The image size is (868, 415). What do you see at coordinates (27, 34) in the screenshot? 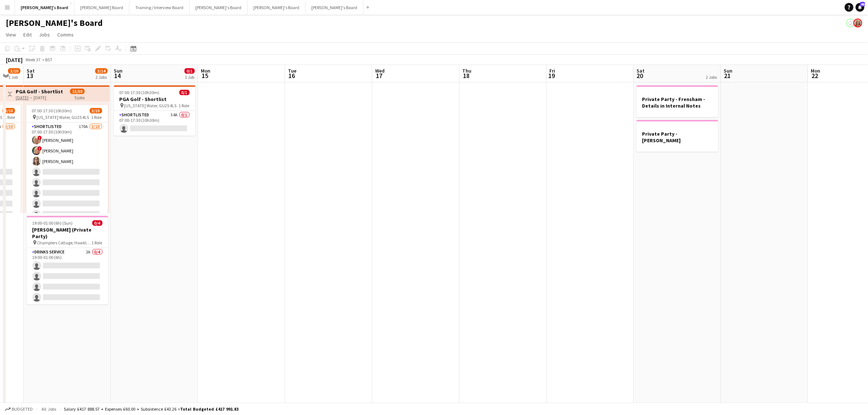
I see `a: Edit` at bounding box center [27, 34].